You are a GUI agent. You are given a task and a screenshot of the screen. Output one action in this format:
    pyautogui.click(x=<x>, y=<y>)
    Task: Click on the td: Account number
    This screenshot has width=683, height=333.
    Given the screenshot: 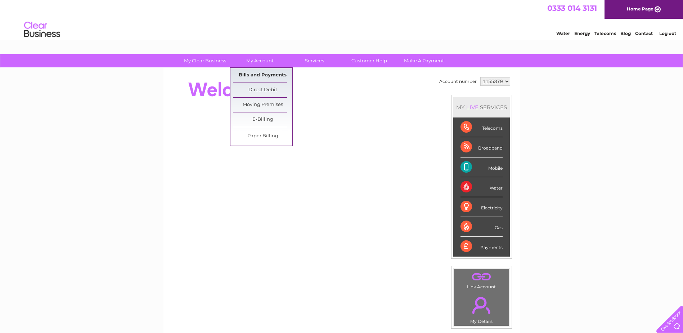 What is the action you would take?
    pyautogui.click(x=458, y=81)
    